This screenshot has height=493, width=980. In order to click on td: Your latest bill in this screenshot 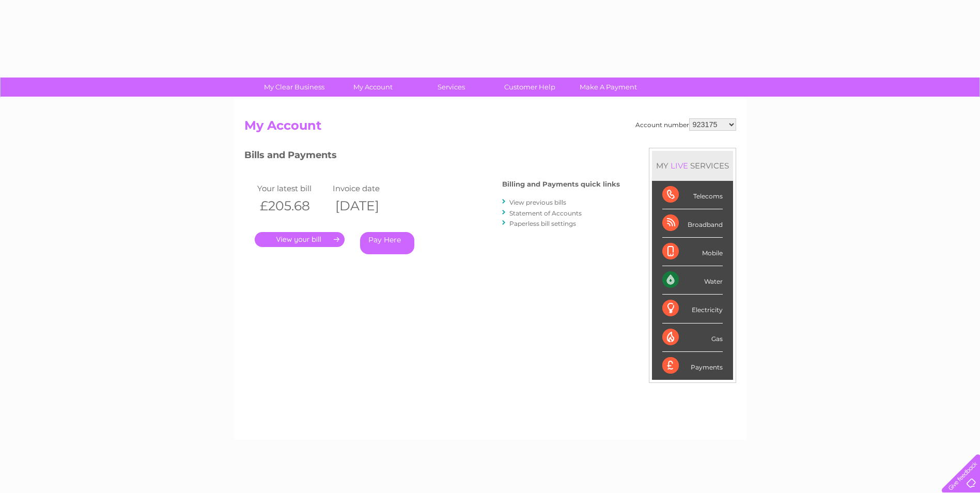, I will do `click(293, 188)`.